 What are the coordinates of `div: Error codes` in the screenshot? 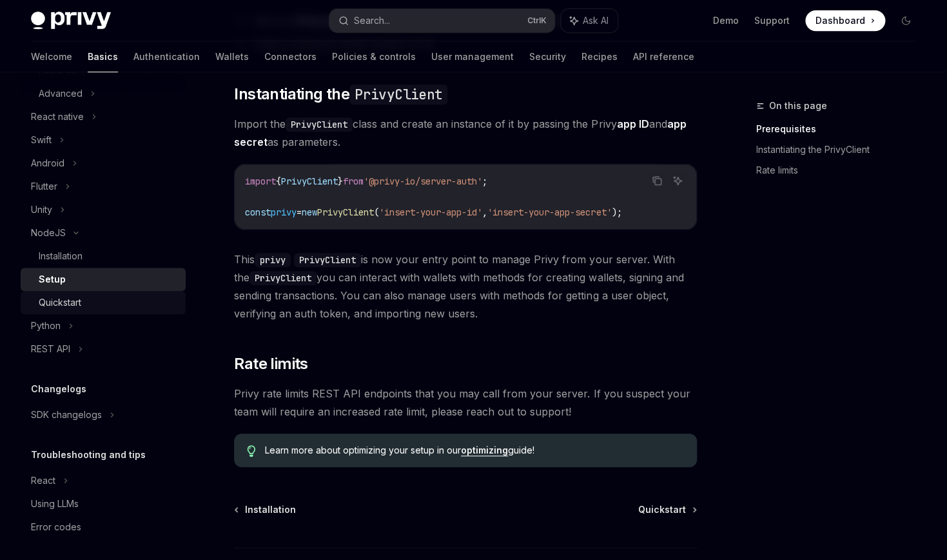 It's located at (56, 527).